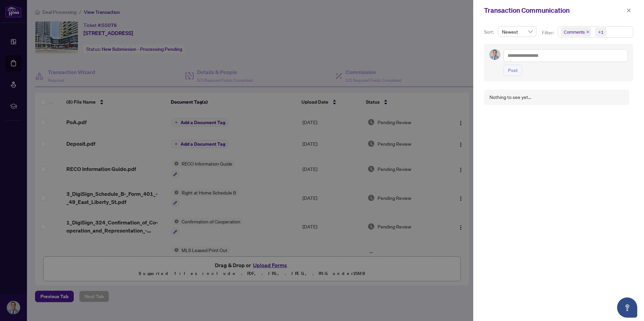 The image size is (644, 321). What do you see at coordinates (517, 32) in the screenshot?
I see `span: Newest` at bounding box center [517, 32].